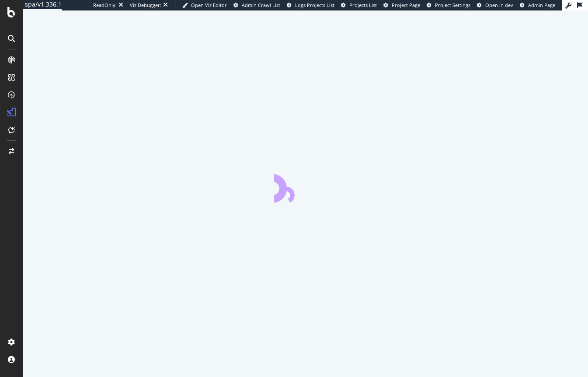  Describe the element at coordinates (359, 5) in the screenshot. I see `a: Projects List` at that location.